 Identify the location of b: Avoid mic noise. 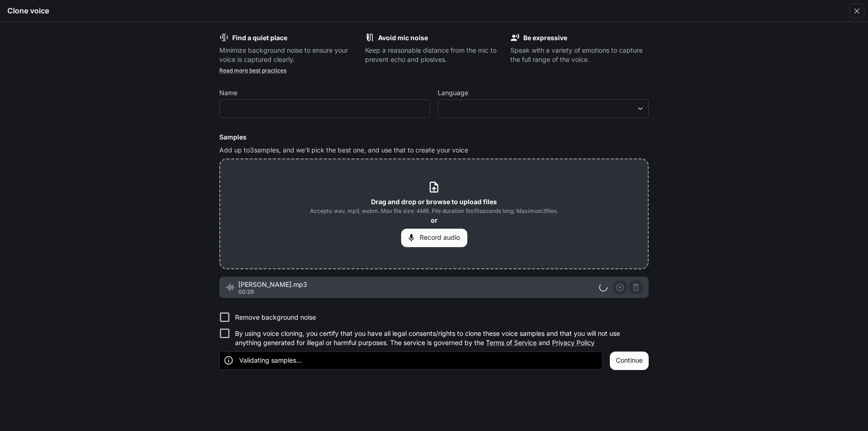
(403, 37).